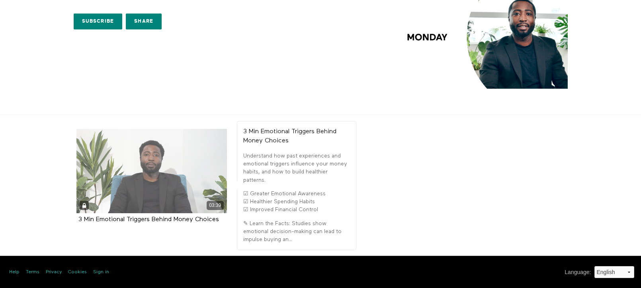  I want to click on p: ✎ Learn the Facts: Studies show emotional decision-making can lead to impulse buying an..., so click(297, 232).